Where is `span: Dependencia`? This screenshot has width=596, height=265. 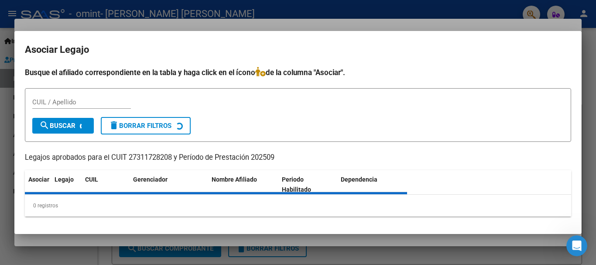
span: Dependencia is located at coordinates (359, 179).